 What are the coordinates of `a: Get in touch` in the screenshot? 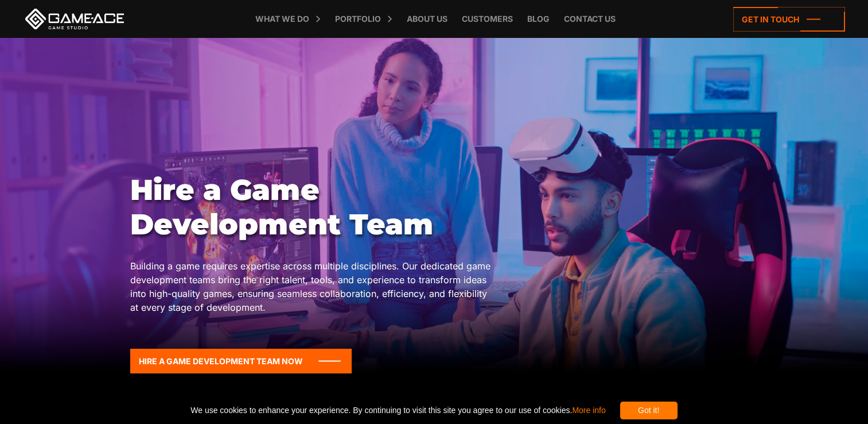 It's located at (789, 19).